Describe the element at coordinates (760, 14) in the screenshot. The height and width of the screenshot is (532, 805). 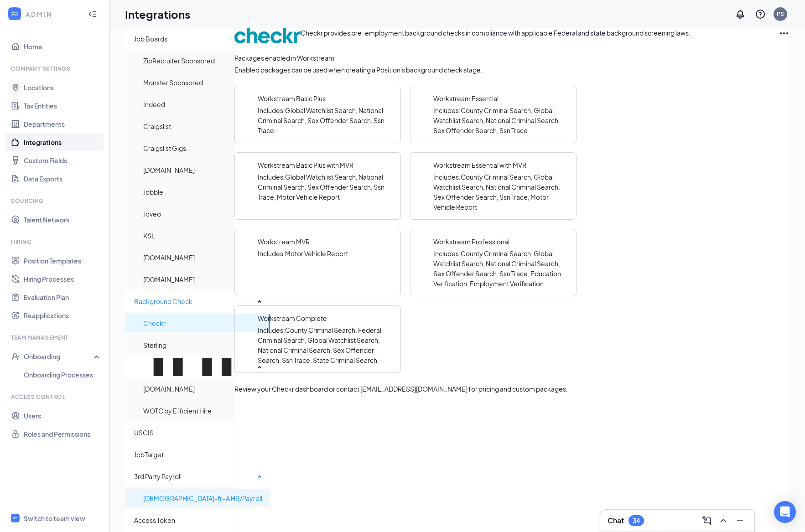
I see `svg: QuestionInfo` at that location.